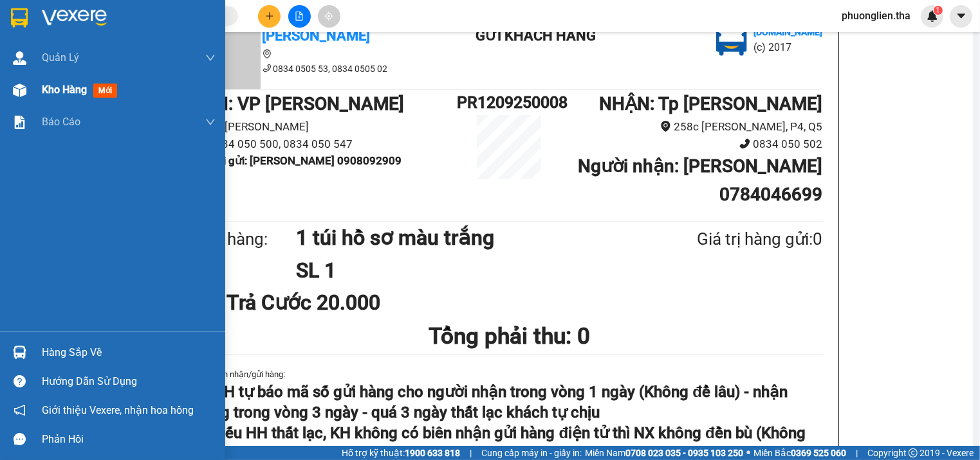  What do you see at coordinates (105, 91) in the screenshot?
I see `span: mới` at bounding box center [105, 91].